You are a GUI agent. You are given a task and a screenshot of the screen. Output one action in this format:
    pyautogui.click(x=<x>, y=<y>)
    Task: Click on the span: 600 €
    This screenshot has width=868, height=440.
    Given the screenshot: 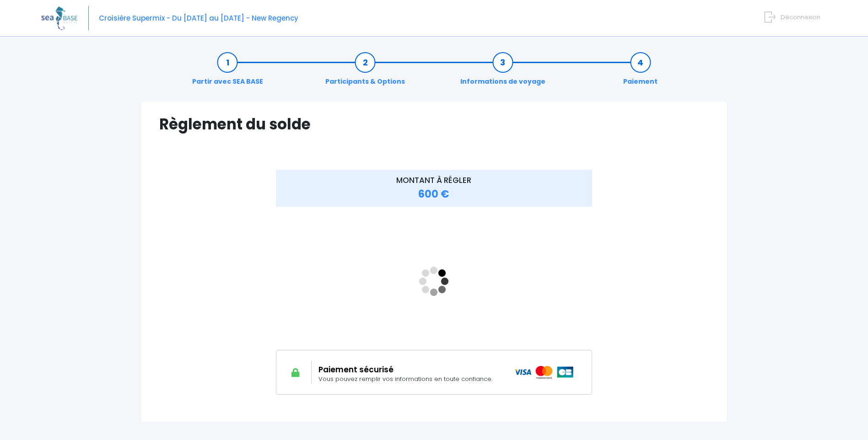 What is the action you would take?
    pyautogui.click(x=433, y=194)
    